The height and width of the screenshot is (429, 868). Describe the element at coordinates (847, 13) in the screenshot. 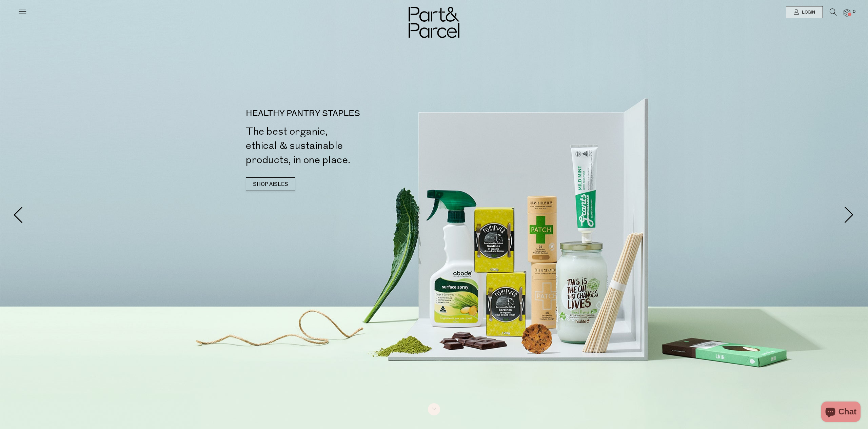

I see `a: 0` at that location.